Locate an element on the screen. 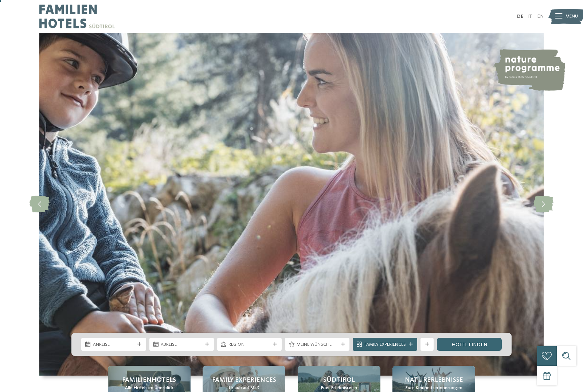 Image resolution: width=583 pixels, height=392 pixels. span: Eure Kindheitserinnerungen is located at coordinates (434, 388).